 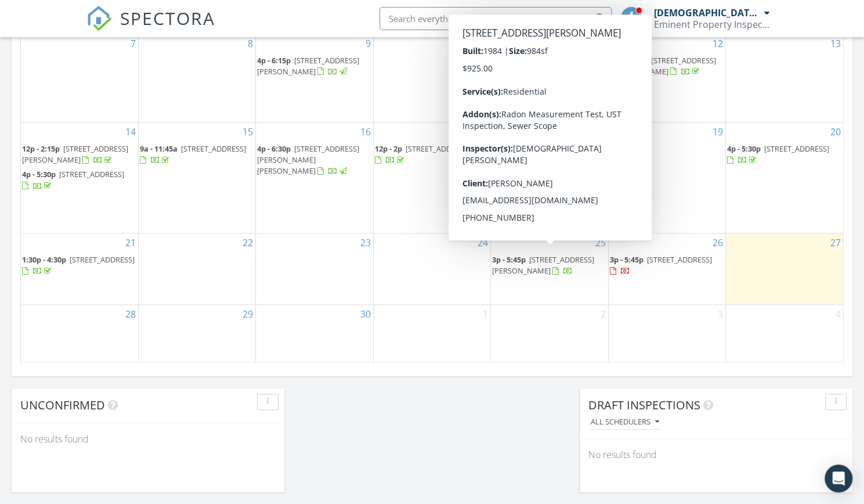 I want to click on td: Go to September 21, 2025, so click(x=80, y=268).